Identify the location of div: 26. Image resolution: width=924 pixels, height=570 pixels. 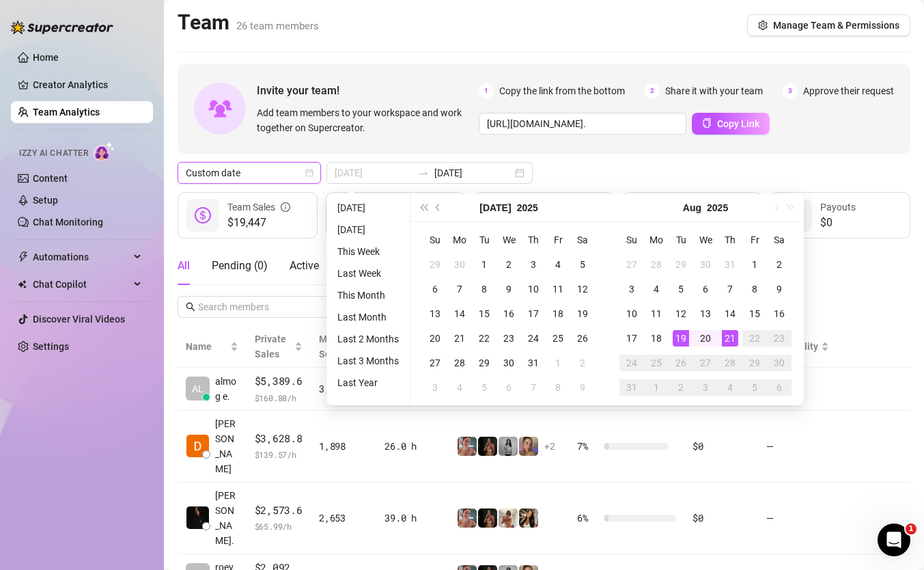
(681, 363).